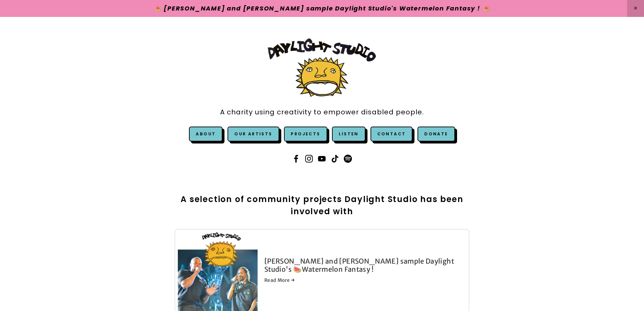 The width and height of the screenshot is (644, 311). I want to click on a: A charity using creativity to empower disabled people., so click(322, 112).